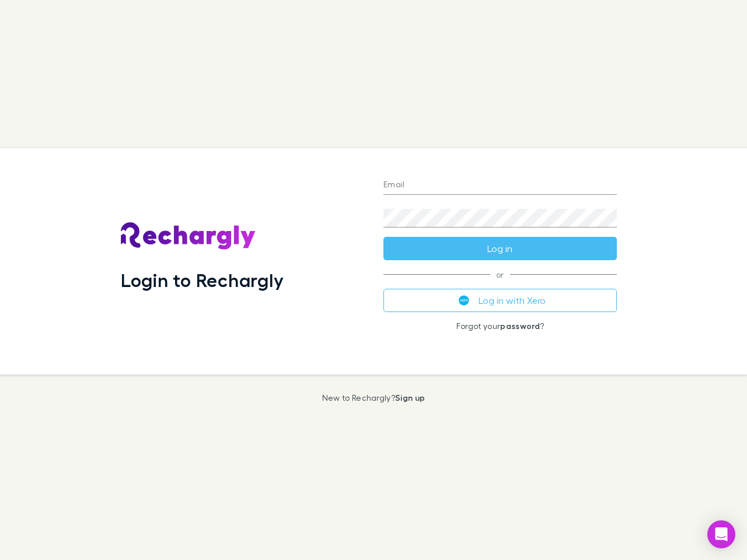 This screenshot has width=747, height=560. Describe the element at coordinates (520, 325) in the screenshot. I see `a: password` at that location.